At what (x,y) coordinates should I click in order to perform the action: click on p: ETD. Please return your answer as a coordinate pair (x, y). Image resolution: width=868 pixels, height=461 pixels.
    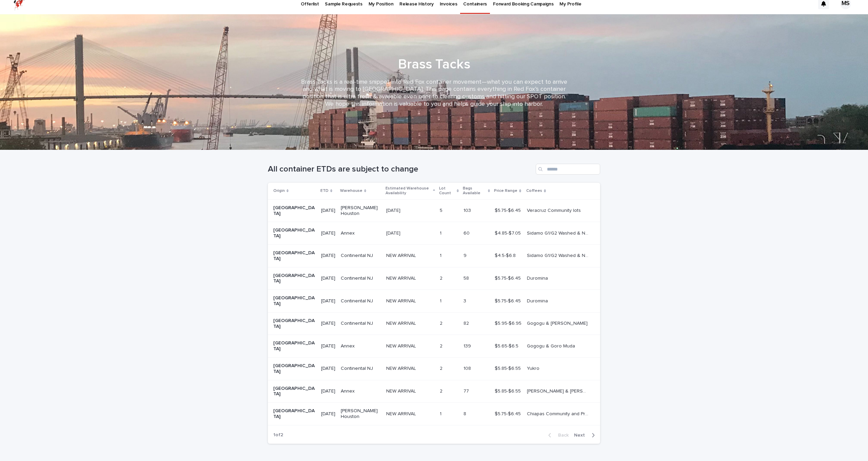
    Looking at the image, I should click on (324, 191).